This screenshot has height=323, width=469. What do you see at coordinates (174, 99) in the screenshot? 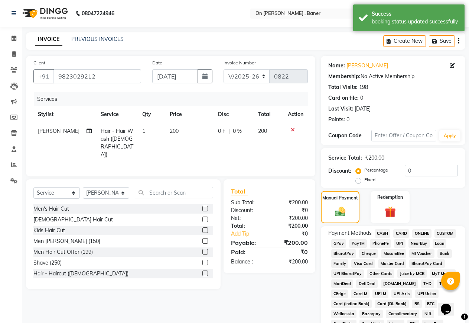
I see `div: Services` at bounding box center [174, 99].